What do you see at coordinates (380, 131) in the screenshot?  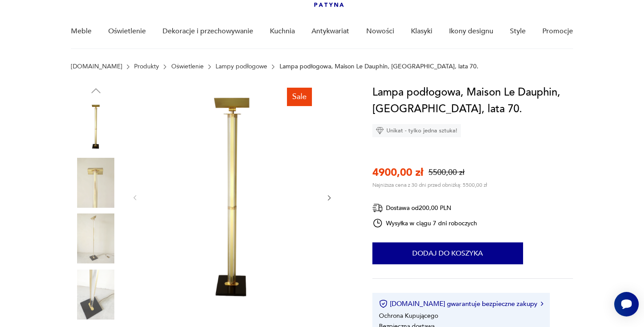 I see `img: Ikona diamentu` at bounding box center [380, 131].